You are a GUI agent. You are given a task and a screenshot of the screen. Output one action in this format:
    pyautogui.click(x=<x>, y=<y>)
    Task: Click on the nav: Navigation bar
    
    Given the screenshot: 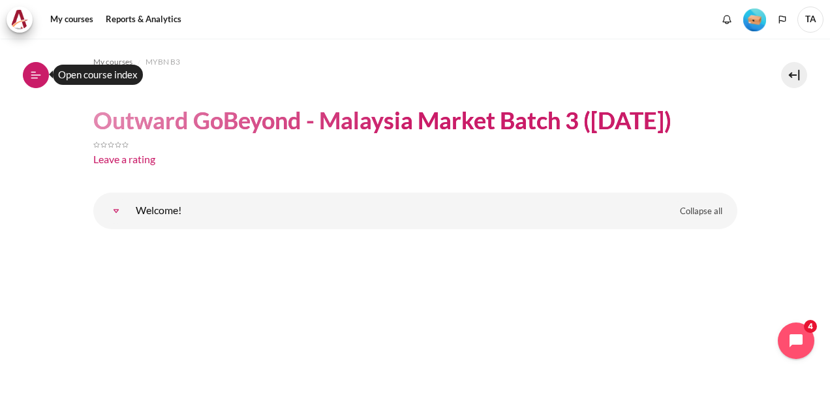 What is the action you would take?
    pyautogui.click(x=415, y=62)
    